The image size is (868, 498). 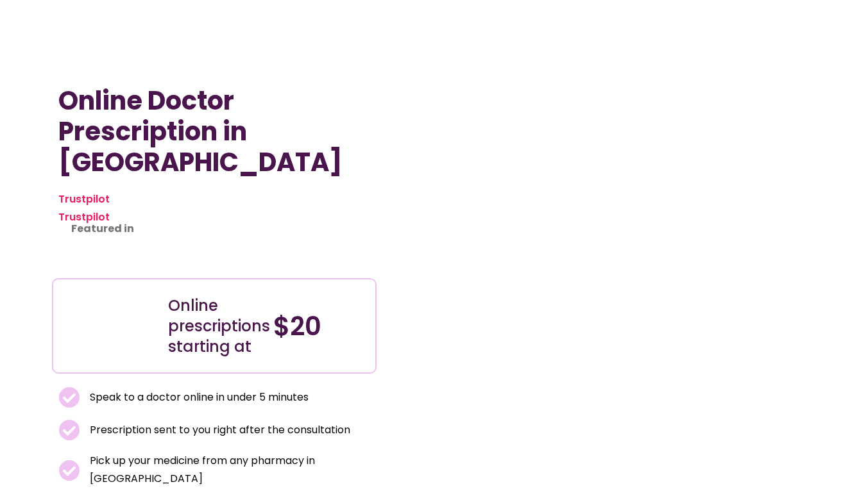 I want to click on img: Illustration depicting a young woman in a casual outfit, engaged with her smartphone. She has a p..., so click(x=109, y=326).